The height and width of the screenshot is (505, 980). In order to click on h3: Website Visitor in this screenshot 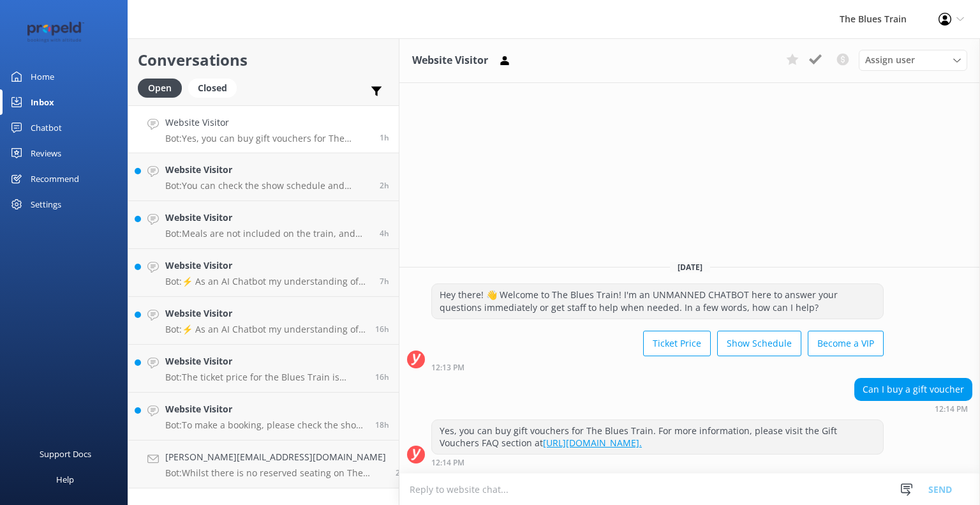, I will do `click(450, 60)`.